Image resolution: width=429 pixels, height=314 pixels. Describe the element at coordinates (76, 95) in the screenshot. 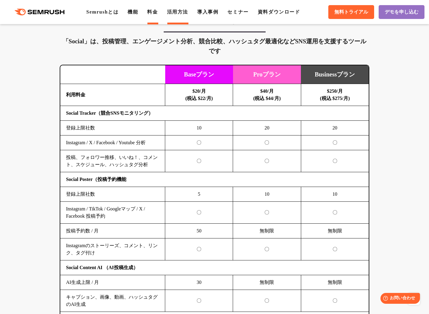

I see `b: 利用料金` at that location.